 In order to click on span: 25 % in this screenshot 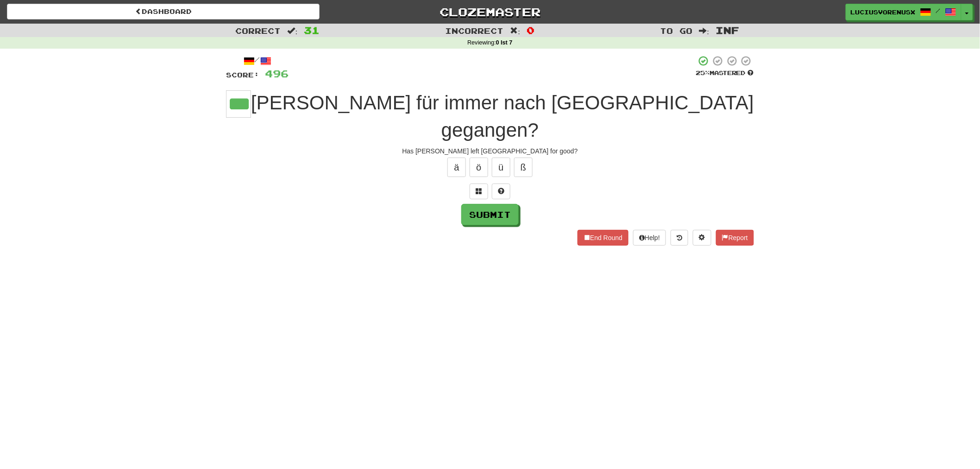, I will do `click(702, 73)`.